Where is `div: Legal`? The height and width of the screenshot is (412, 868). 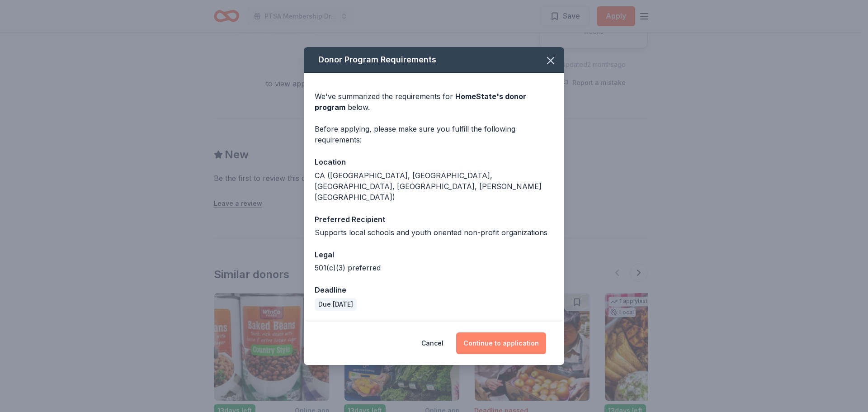 div: Legal is located at coordinates (434, 255).